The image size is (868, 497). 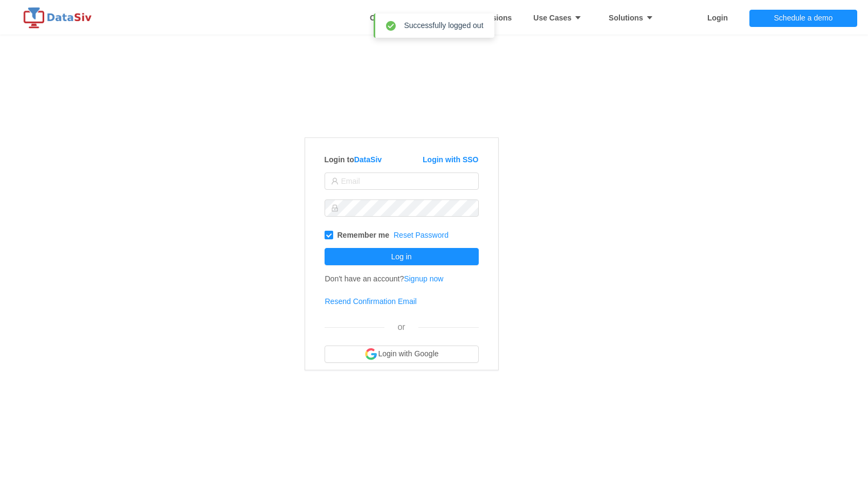 I want to click on span: or, so click(x=401, y=327).